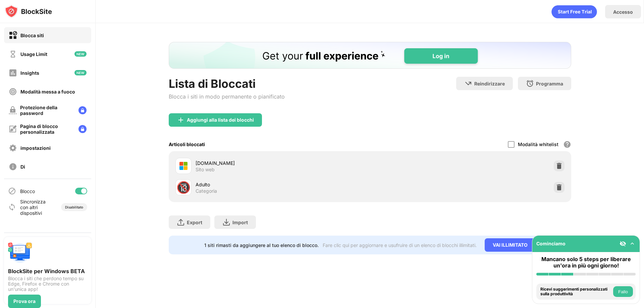 This screenshot has height=308, width=644. I want to click on div: Di, so click(22, 167).